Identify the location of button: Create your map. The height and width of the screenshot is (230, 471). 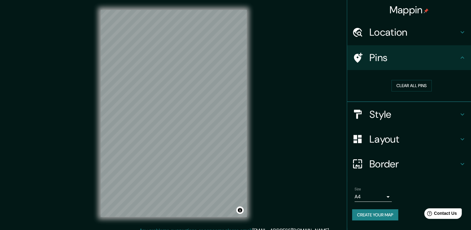
(375, 215).